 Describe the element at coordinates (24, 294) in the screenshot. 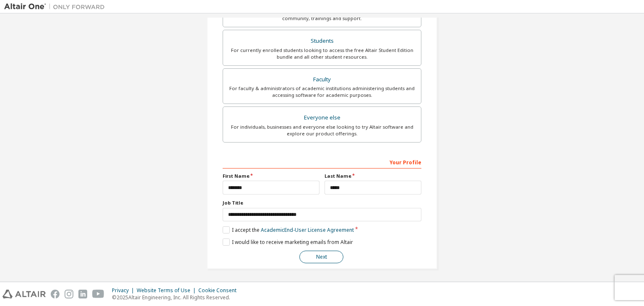

I see `img: altair_logo.svg` at that location.